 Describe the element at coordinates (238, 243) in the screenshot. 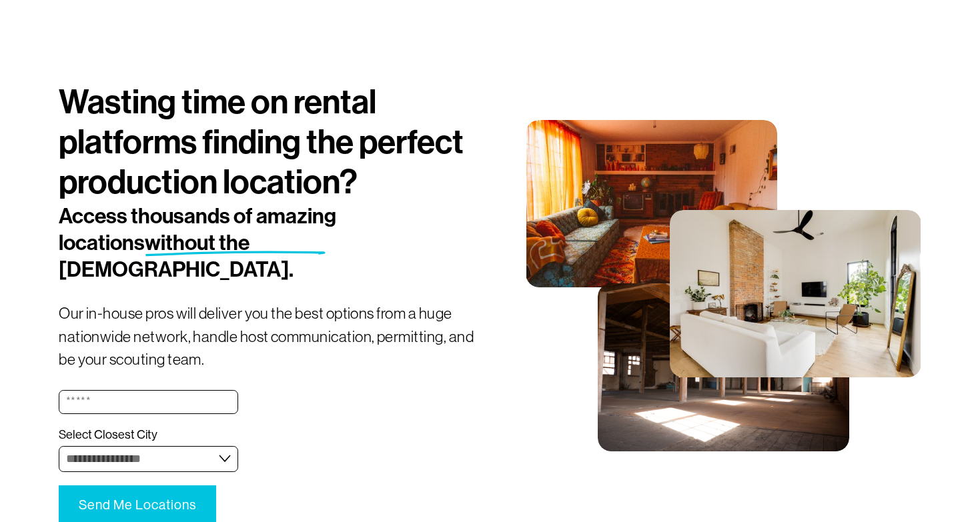

I see `h2: Access thousands of amazing locations` at that location.